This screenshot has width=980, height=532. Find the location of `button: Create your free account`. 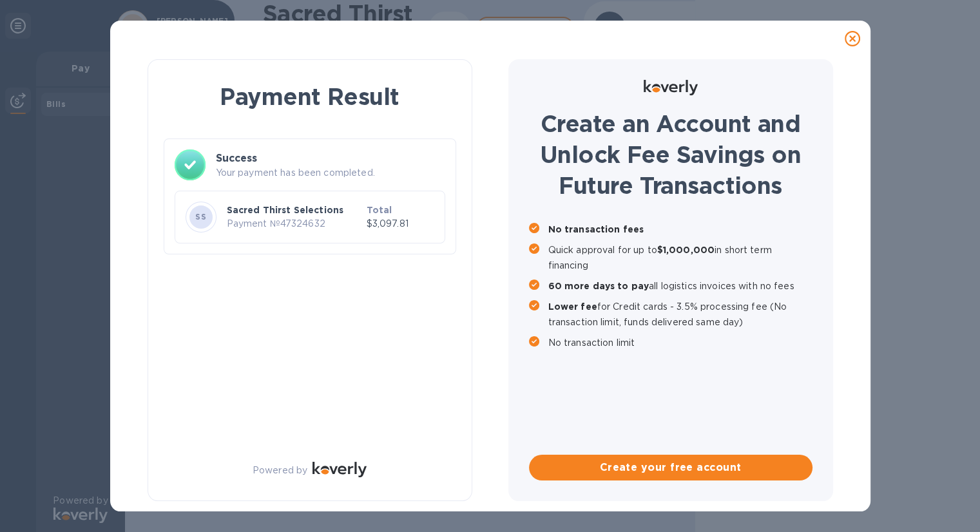

button: Create your free account is located at coordinates (670, 468).